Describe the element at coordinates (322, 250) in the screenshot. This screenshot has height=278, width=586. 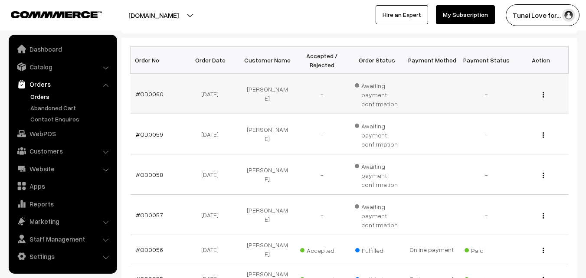
I see `span: Accepted` at that location.